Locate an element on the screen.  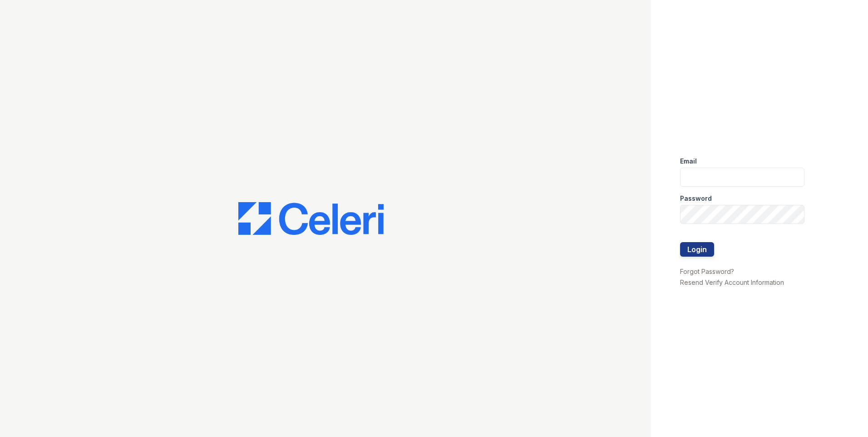
label: Email is located at coordinates (689, 161).